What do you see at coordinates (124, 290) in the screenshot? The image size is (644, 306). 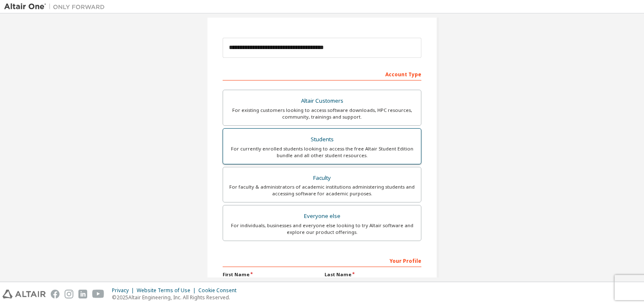 I see `div: Privacy` at bounding box center [124, 290].